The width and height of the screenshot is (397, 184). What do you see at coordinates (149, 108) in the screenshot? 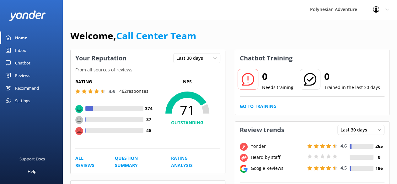
I see `h4: 374` at bounding box center [149, 108].